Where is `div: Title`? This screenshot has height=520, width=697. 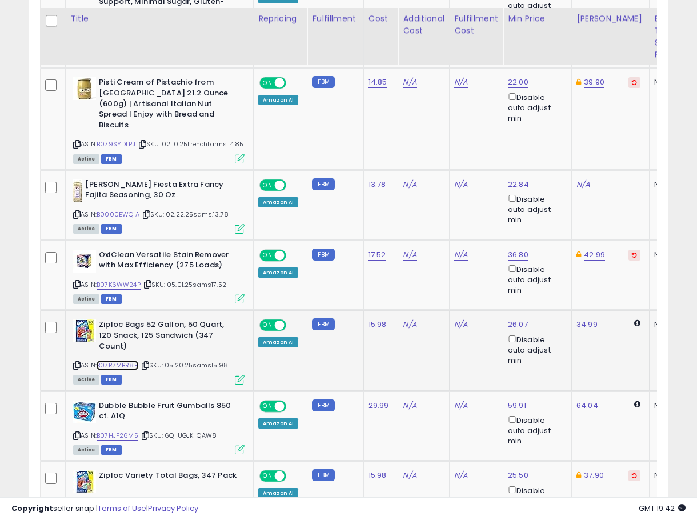 div: Title is located at coordinates (159, 18).